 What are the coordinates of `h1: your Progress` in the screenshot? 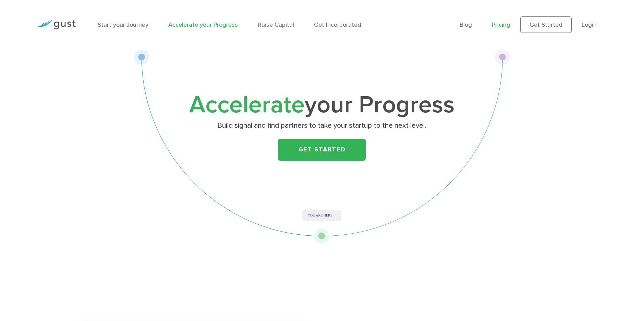 It's located at (322, 105).